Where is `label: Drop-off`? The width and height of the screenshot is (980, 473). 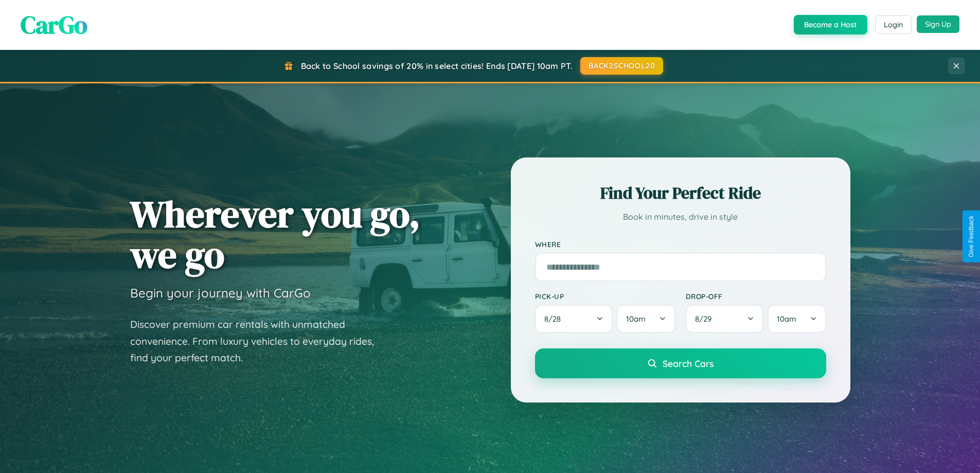
label: Drop-off is located at coordinates (756, 296).